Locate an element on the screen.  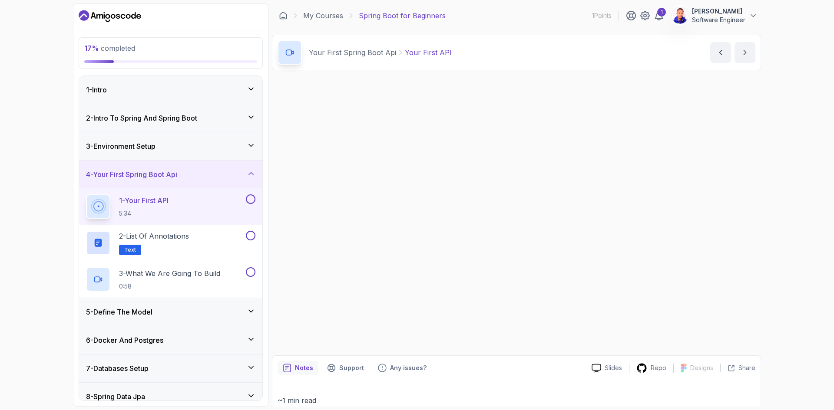
button: Support button is located at coordinates (345, 368).